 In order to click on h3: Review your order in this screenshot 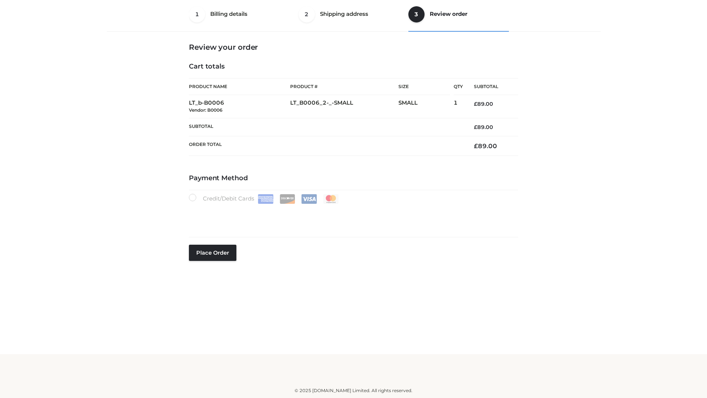, I will do `click(353, 47)`.